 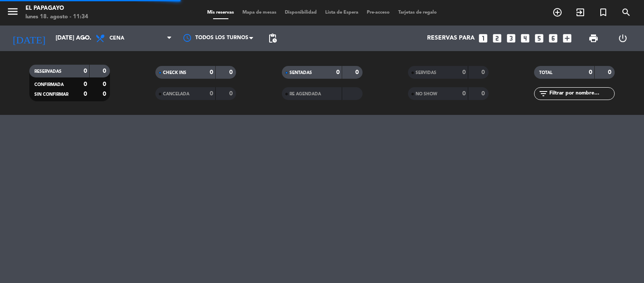 I want to click on span: print, so click(x=594, y=38).